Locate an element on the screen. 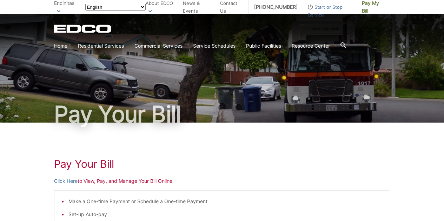  p: to View, Pay, and Manage Your Bill Online is located at coordinates (222, 181).